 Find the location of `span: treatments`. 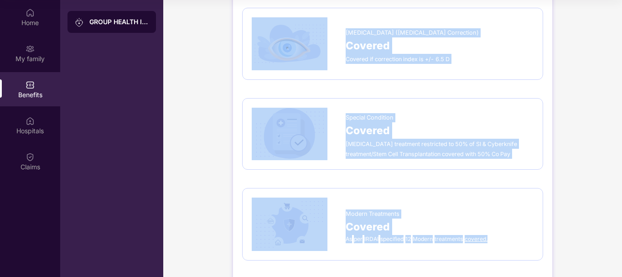

span: treatments is located at coordinates (449, 239).